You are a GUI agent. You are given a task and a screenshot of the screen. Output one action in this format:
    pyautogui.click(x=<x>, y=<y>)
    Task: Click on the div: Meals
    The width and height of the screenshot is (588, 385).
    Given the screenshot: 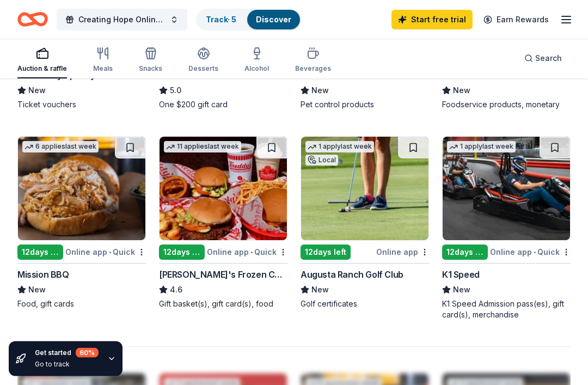 What is the action you would take?
    pyautogui.click(x=103, y=68)
    